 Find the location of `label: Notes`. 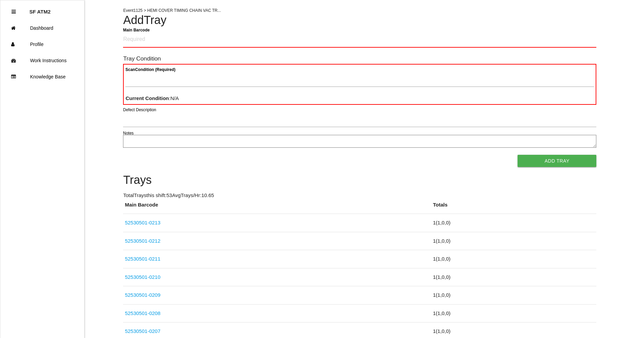

label: Notes is located at coordinates (128, 133).